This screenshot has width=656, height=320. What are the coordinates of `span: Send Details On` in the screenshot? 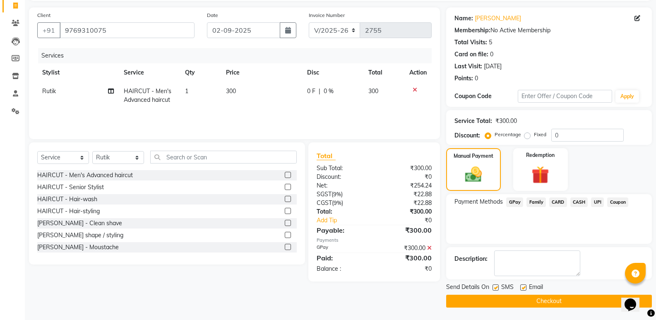 It's located at (468, 288).